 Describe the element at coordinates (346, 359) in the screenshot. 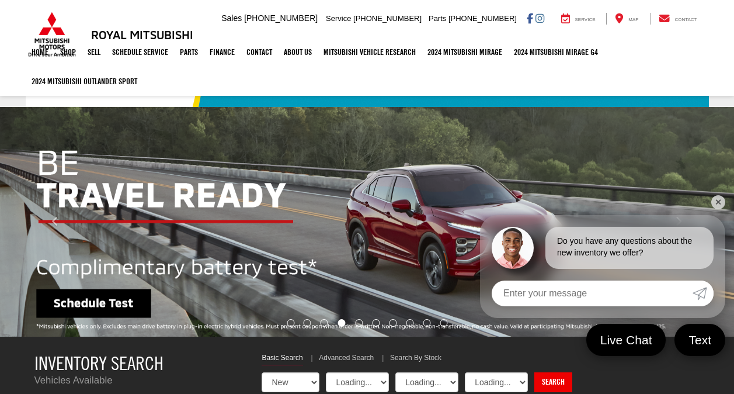

I see `a: Advanced Search` at that location.